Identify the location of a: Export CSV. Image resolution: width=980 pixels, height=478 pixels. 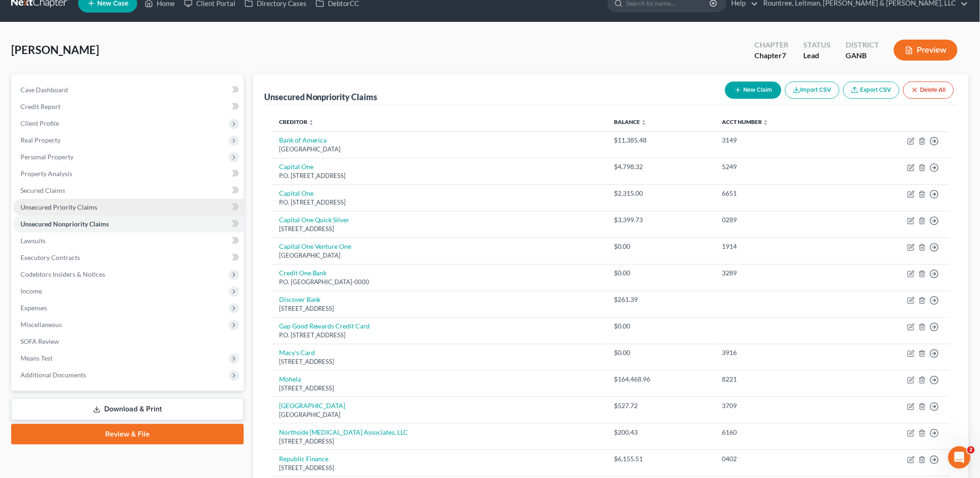
(871, 90).